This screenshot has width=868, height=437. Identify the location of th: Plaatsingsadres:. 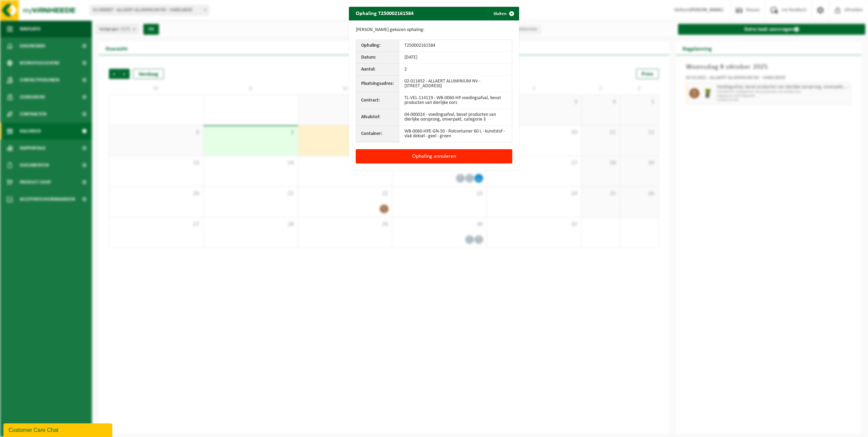
(377, 84).